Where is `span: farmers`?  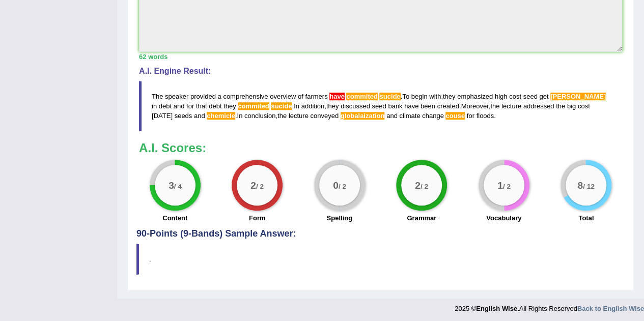
span: farmers is located at coordinates (316, 96).